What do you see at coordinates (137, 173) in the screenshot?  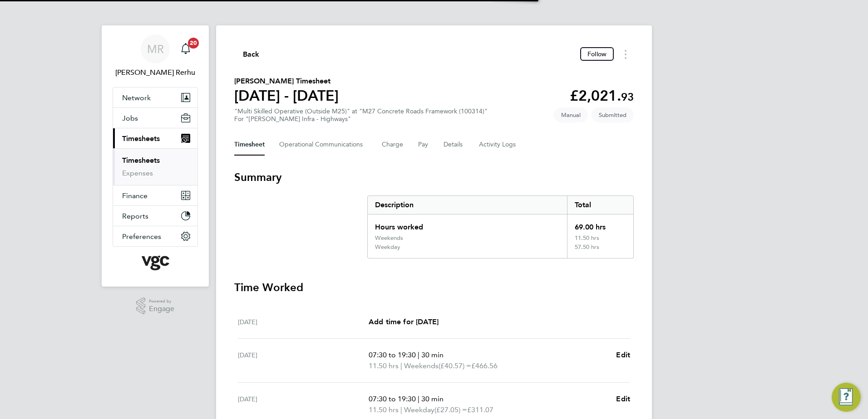 I see `a: Expenses` at bounding box center [137, 173].